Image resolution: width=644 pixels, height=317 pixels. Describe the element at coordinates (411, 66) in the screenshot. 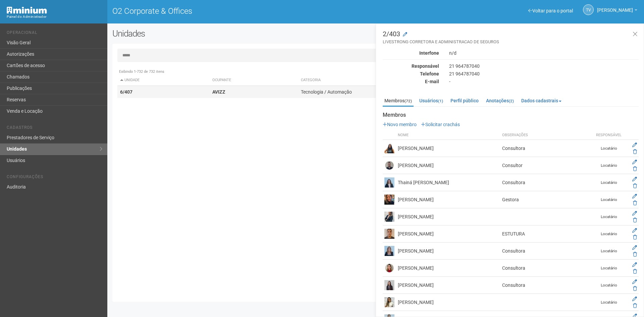

I see `div: Responsável` at that location.